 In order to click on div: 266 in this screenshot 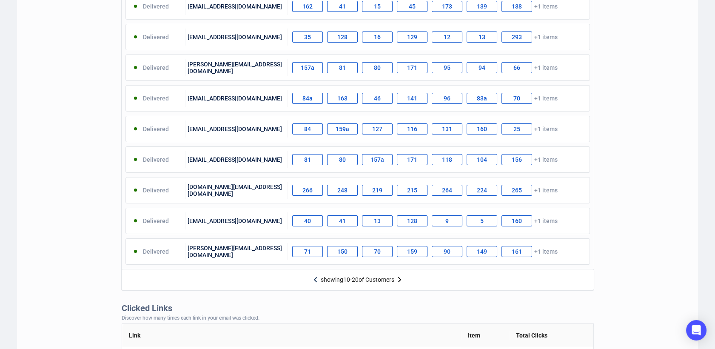, I will do `click(307, 190)`.